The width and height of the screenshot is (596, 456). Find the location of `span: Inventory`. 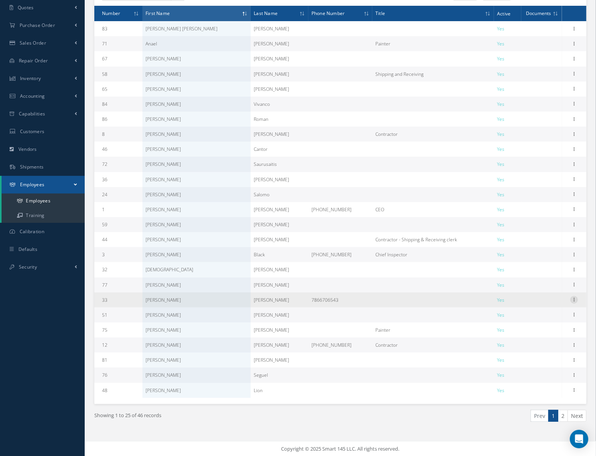

span: Inventory is located at coordinates (30, 78).